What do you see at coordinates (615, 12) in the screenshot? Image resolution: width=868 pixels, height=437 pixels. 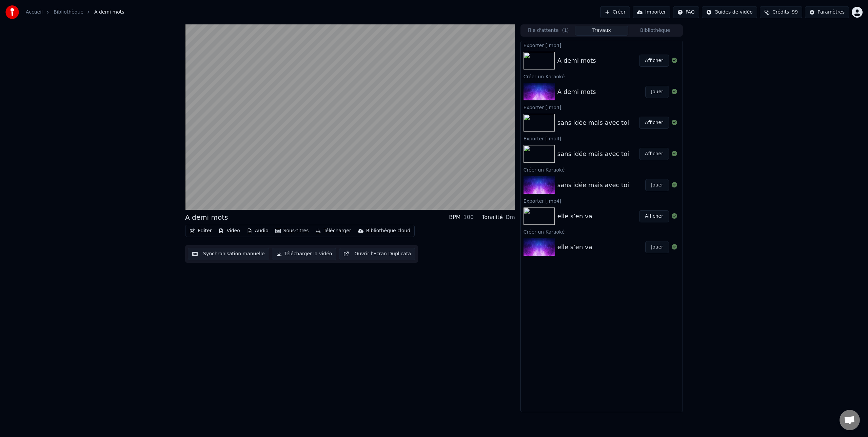 I see `button: Créer` at bounding box center [615, 12].